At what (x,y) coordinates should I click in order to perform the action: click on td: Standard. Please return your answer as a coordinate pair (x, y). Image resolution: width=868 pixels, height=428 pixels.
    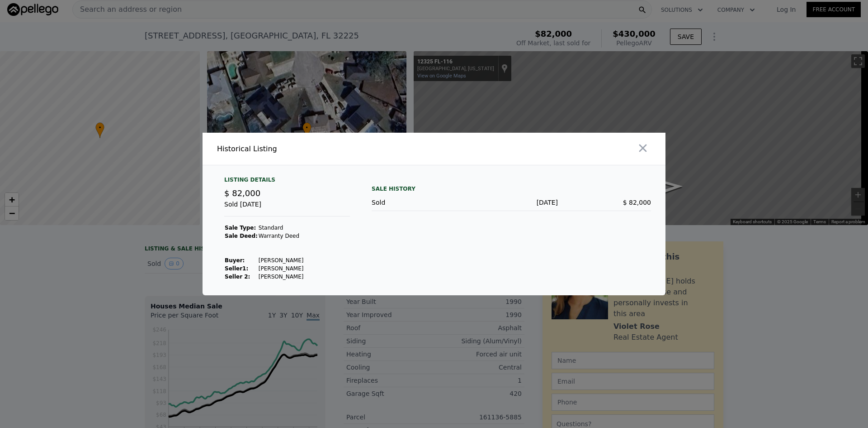
    Looking at the image, I should click on (281, 227).